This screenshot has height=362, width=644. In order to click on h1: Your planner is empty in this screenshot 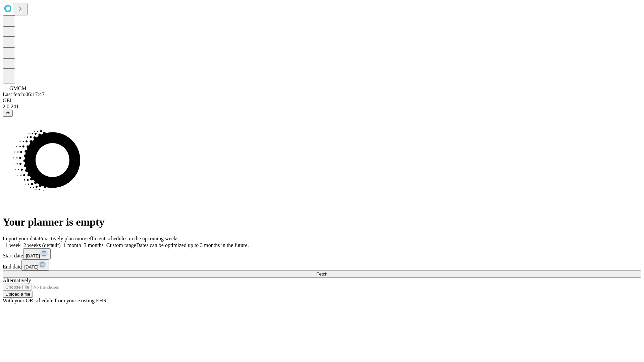, I will do `click(322, 222)`.